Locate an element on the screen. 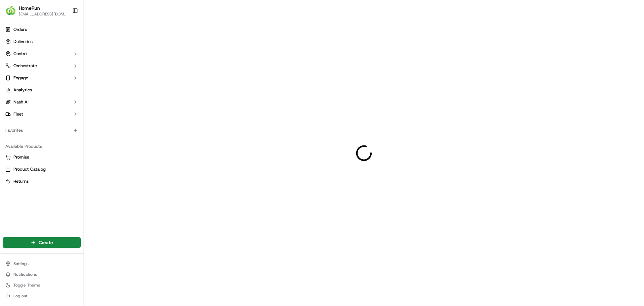 This screenshot has width=644, height=306. span: Orchestrate is located at coordinates (25, 66).